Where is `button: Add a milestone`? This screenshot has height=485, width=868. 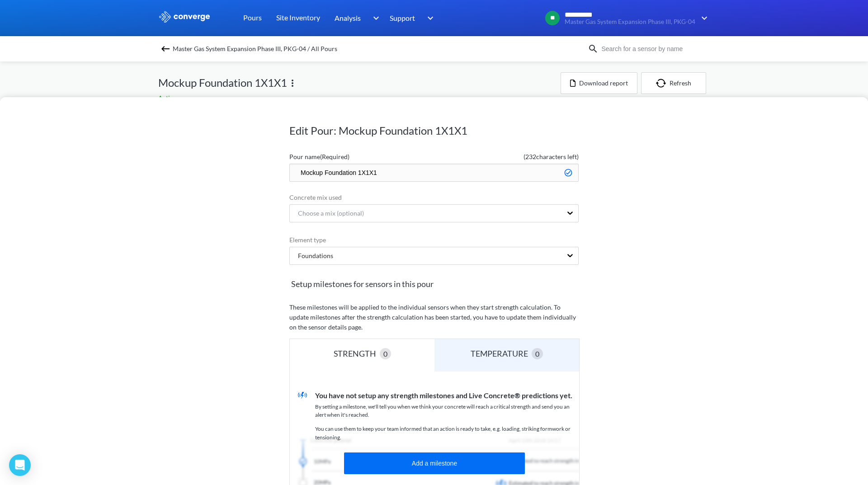 button: Add a milestone is located at coordinates (434, 463).